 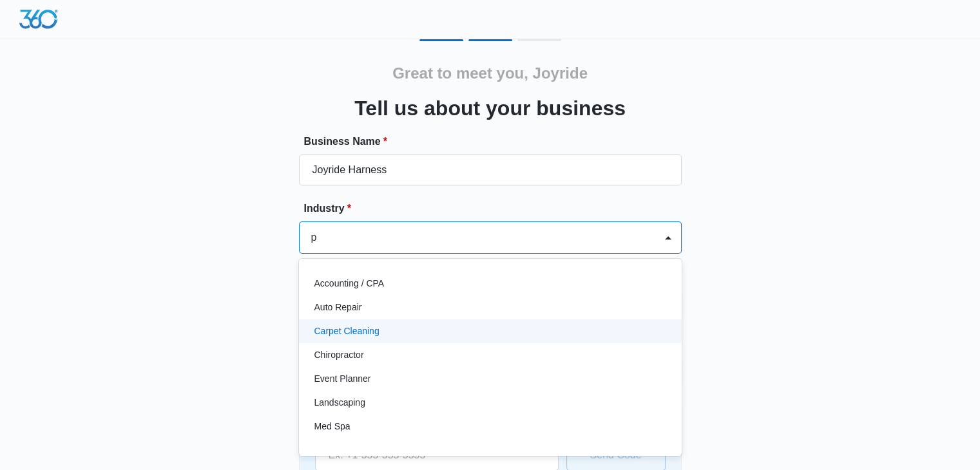 I want to click on h3: Tell us about your business, so click(x=490, y=108).